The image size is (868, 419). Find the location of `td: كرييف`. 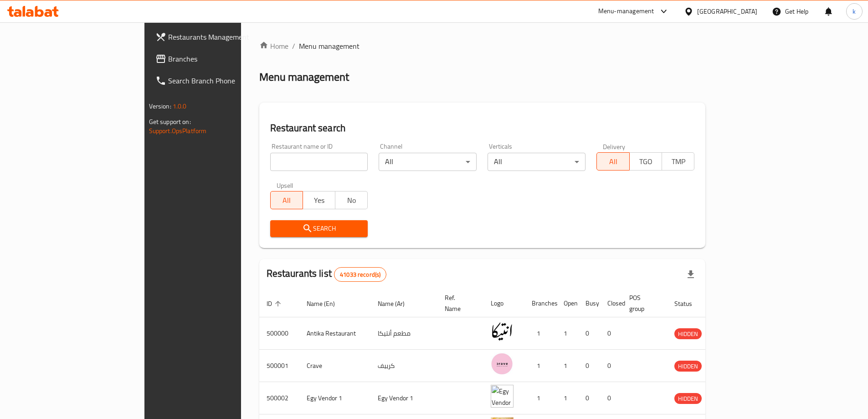

td: كرييف is located at coordinates (404, 366).